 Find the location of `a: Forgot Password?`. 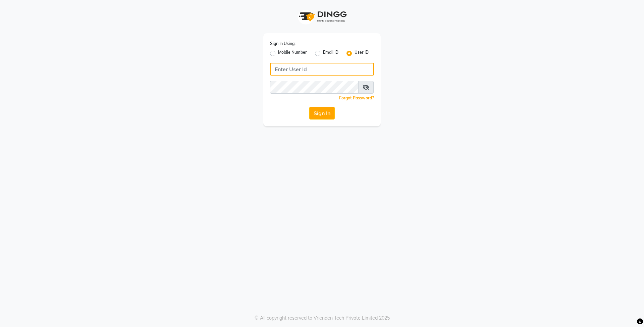

a: Forgot Password? is located at coordinates (356, 98).